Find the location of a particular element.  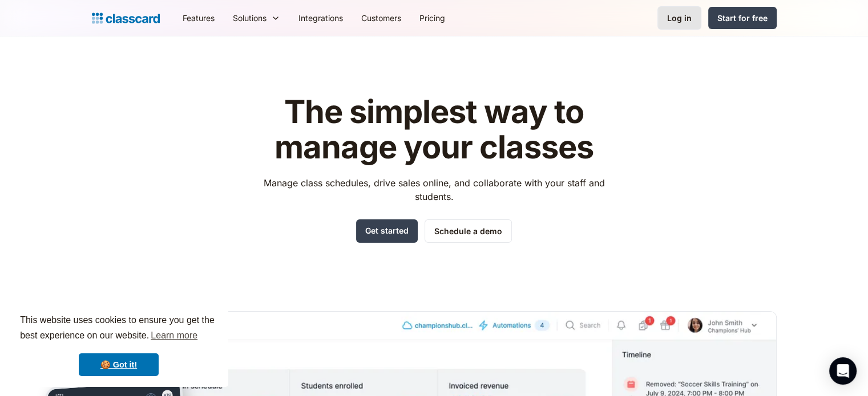

h1: The simplest way to manage your classes is located at coordinates (434, 130).